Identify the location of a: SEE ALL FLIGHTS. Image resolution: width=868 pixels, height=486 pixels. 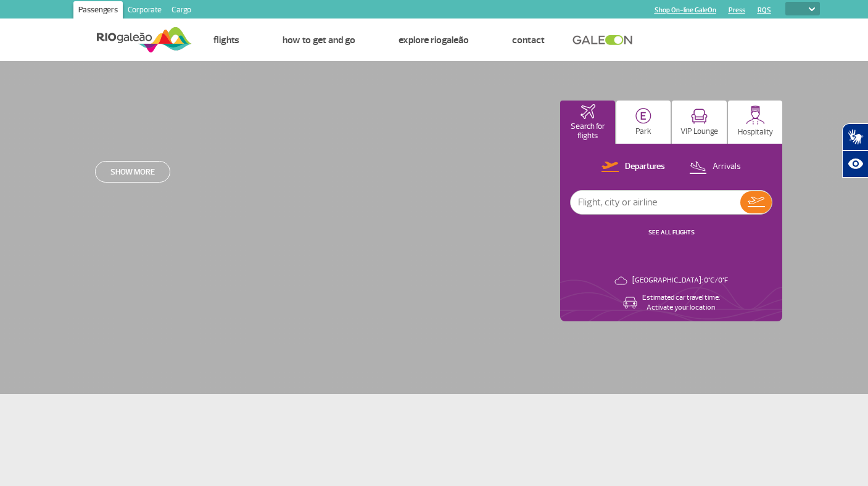
(671, 232).